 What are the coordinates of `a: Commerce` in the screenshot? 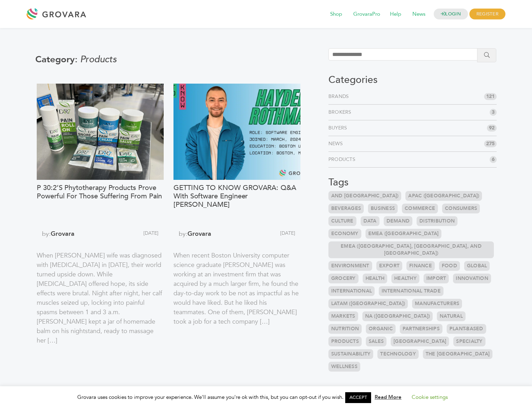 It's located at (420, 209).